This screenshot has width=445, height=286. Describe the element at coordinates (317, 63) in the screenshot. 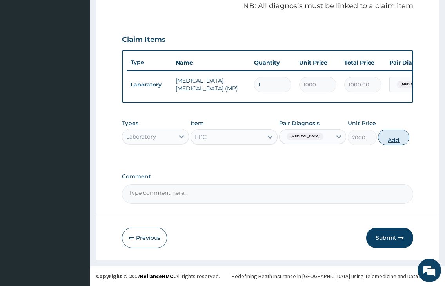

I see `th: Unit Price` at that location.